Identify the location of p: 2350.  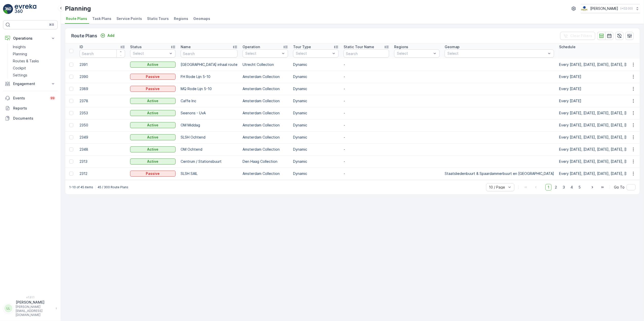
(102, 125).